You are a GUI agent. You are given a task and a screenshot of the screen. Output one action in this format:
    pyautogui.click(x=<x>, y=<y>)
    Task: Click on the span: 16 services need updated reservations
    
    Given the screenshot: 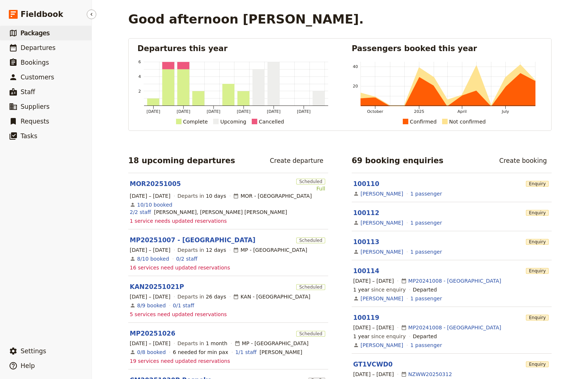 What is the action you would take?
    pyautogui.click(x=179, y=268)
    